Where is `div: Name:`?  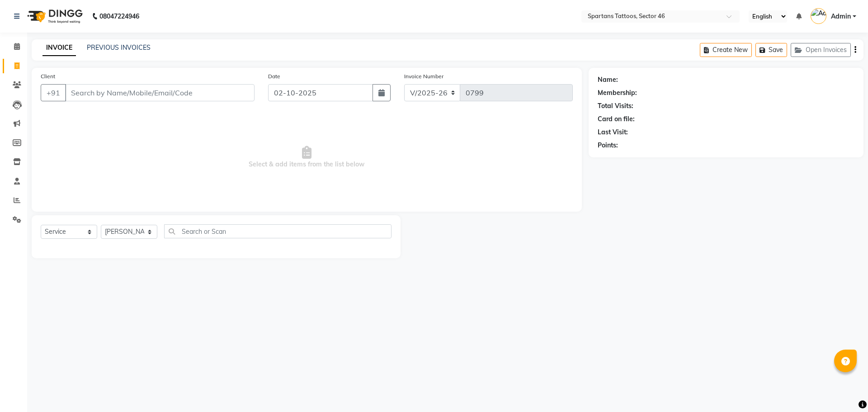
div: Name: is located at coordinates (608, 80).